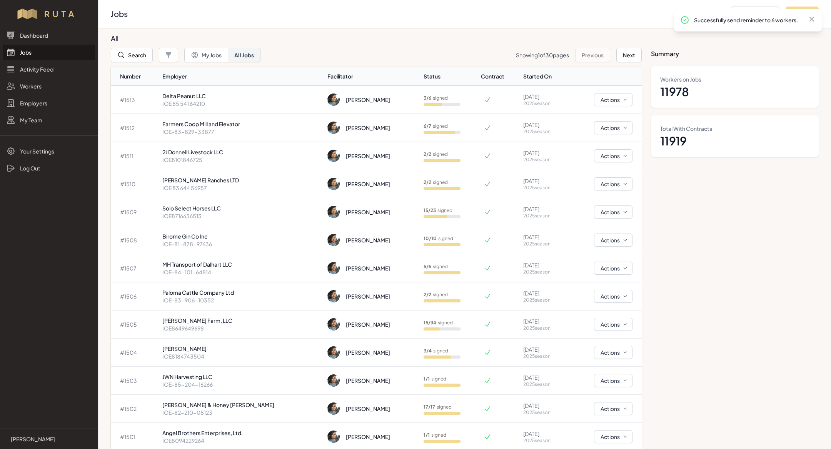  Describe the element at coordinates (49, 103) in the screenshot. I see `a: Employers` at that location.